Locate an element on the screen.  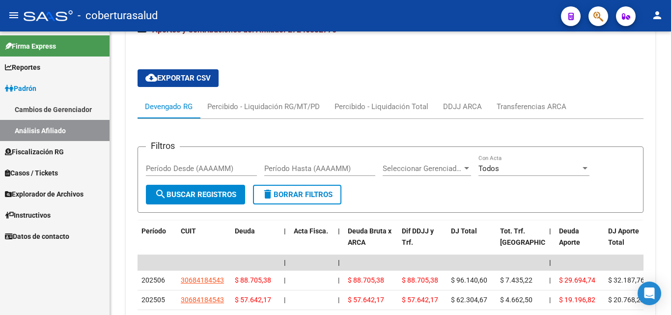
datatable-header-cell: Tot. Trf. Bruto is located at coordinates (521, 242).